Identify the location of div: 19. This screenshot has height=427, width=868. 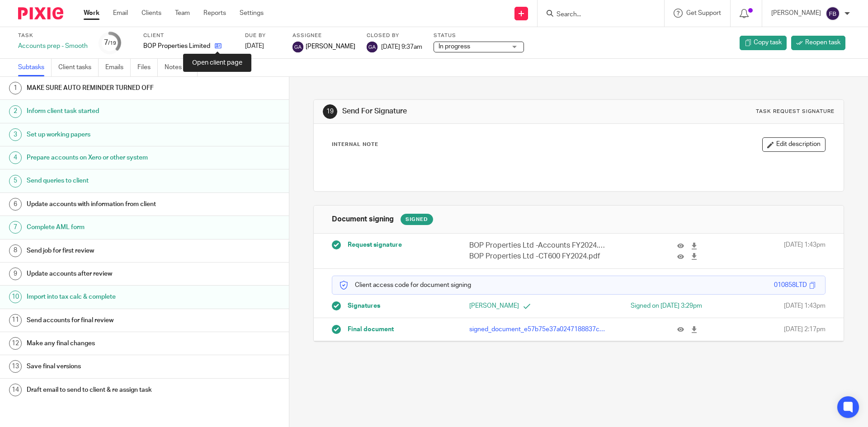
(330, 112).